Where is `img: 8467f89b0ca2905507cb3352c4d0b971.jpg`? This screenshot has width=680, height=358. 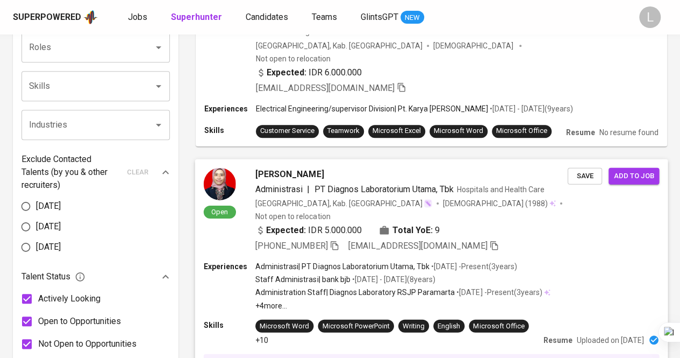 img: 8467f89b0ca2905507cb3352c4d0b971.jpg is located at coordinates (220, 183).